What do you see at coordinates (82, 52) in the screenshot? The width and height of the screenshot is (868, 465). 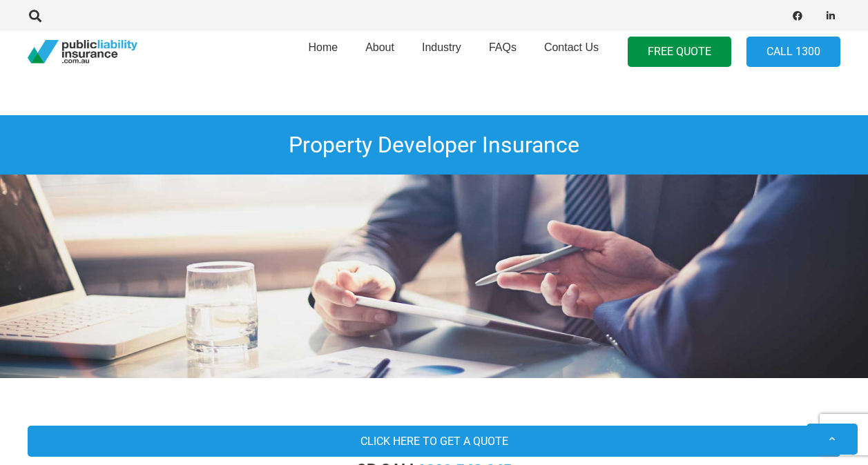 I see `a: pli_logotransparent` at bounding box center [82, 52].